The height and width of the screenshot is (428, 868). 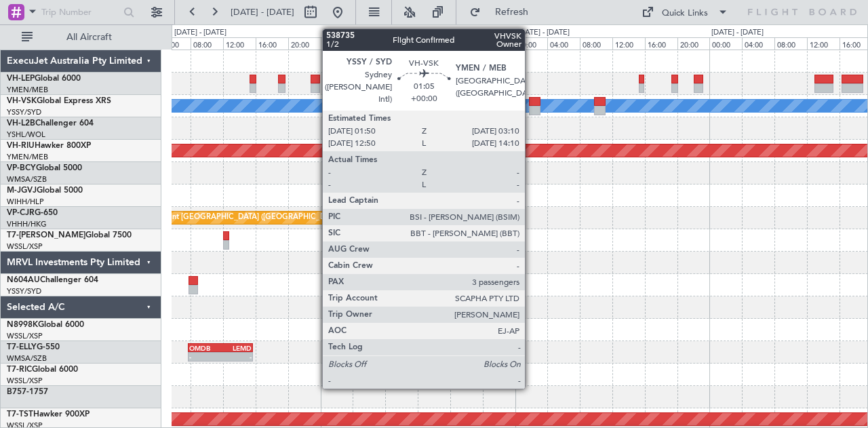 What do you see at coordinates (44, 79) in the screenshot?
I see `a: VH-LEPGlobal 6000` at bounding box center [44, 79].